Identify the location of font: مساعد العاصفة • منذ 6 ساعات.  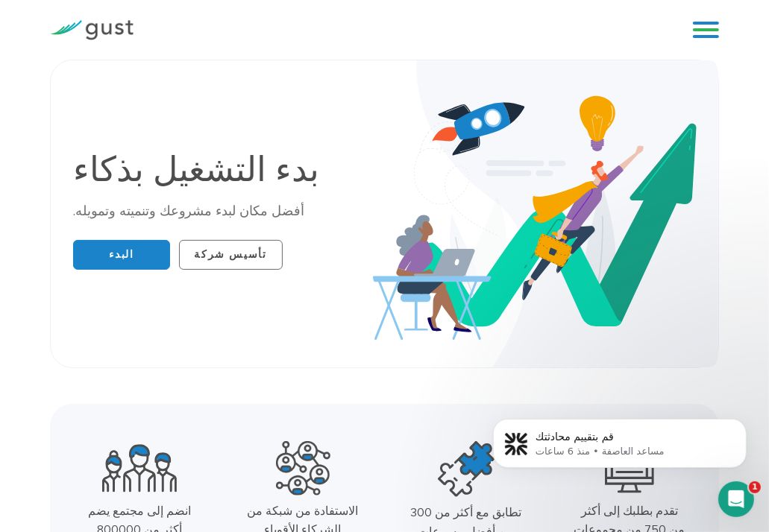
(129, 64).